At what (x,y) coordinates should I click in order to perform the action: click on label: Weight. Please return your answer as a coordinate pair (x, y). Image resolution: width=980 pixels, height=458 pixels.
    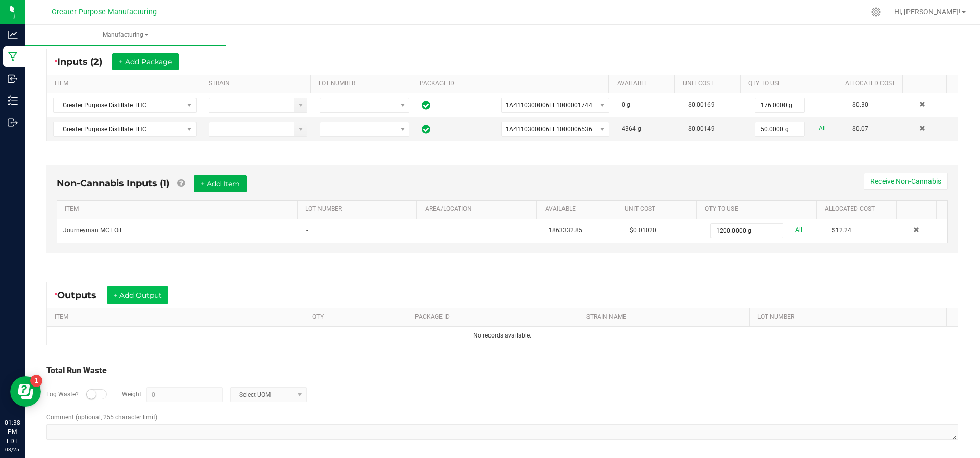
    Looking at the image, I should click on (132, 394).